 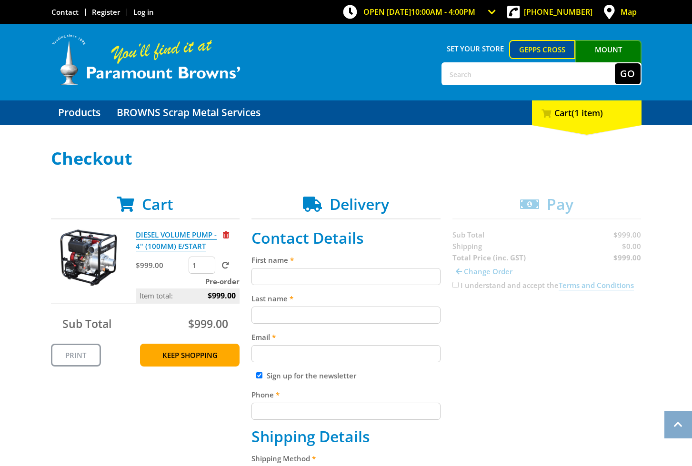 What do you see at coordinates (161, 265) in the screenshot?
I see `p: $999.00` at bounding box center [161, 265].